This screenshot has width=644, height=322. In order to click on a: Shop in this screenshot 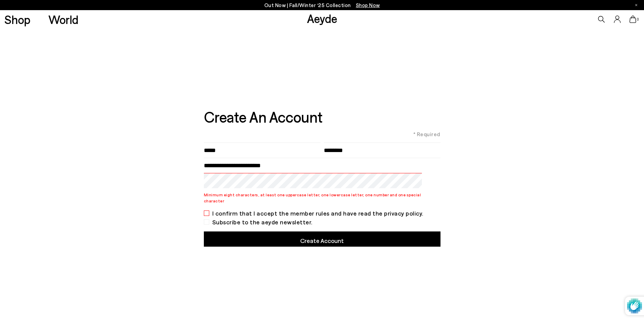, I will do `click(17, 19)`.